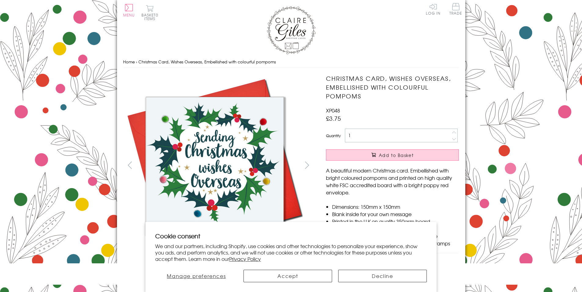 Image resolution: width=582 pixels, height=292 pixels. What do you see at coordinates (288, 276) in the screenshot?
I see `button: Accept` at bounding box center [288, 276].